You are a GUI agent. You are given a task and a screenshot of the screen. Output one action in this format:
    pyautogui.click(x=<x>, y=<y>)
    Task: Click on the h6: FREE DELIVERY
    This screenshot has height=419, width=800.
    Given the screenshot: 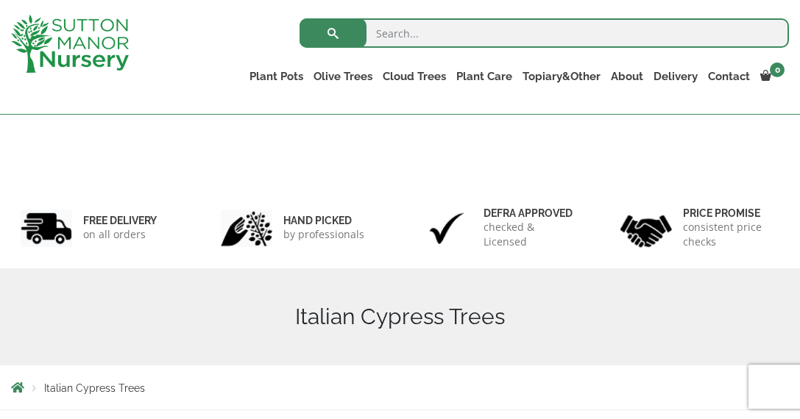 What is the action you would take?
    pyautogui.click(x=120, y=221)
    